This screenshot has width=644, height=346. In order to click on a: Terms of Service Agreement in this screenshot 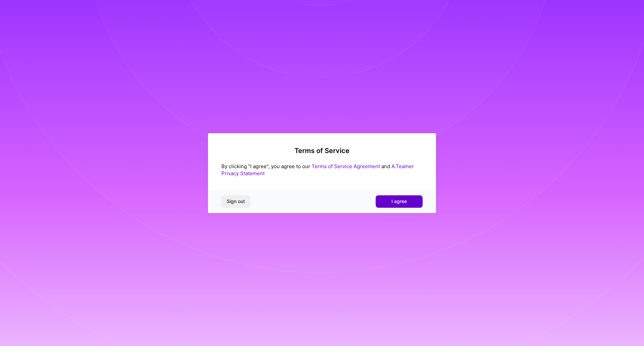, I will do `click(346, 166)`.